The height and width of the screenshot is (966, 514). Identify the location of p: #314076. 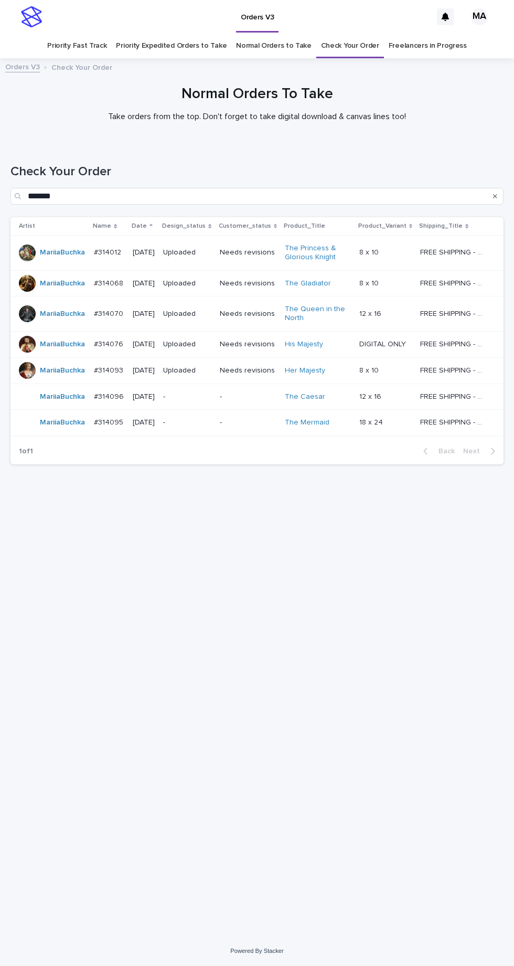
(110, 343).